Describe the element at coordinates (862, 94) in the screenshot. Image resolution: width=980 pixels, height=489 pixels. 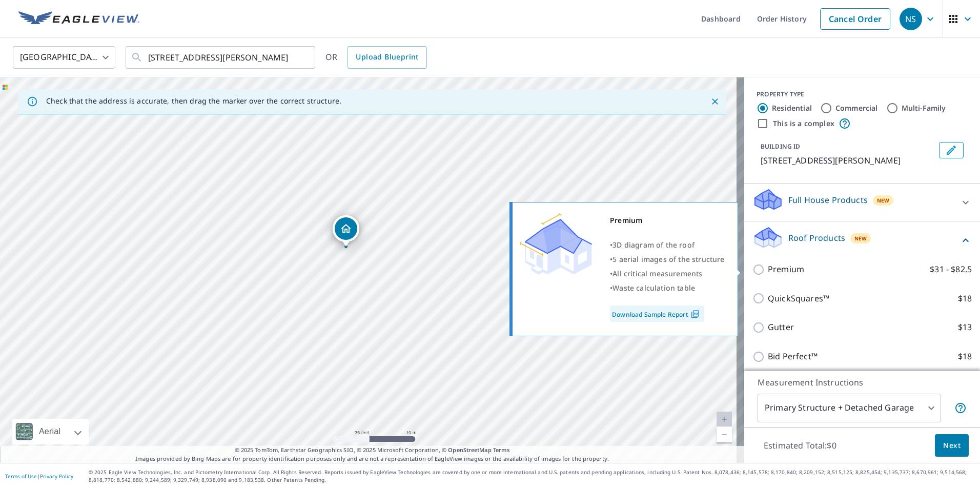
I see `div: PROPERTY TYPE` at that location.